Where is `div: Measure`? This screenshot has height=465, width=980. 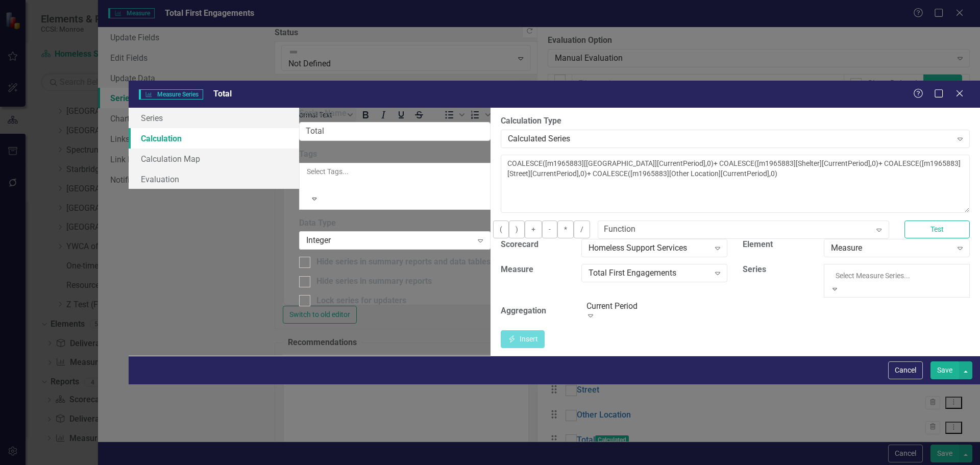 div: Measure is located at coordinates (891, 247).